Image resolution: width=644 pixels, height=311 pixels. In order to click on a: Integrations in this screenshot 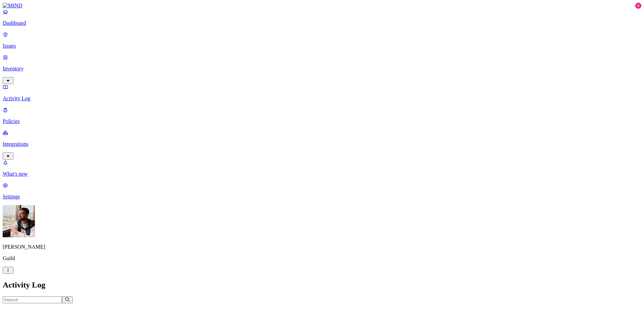, I will do `click(322, 144)`.